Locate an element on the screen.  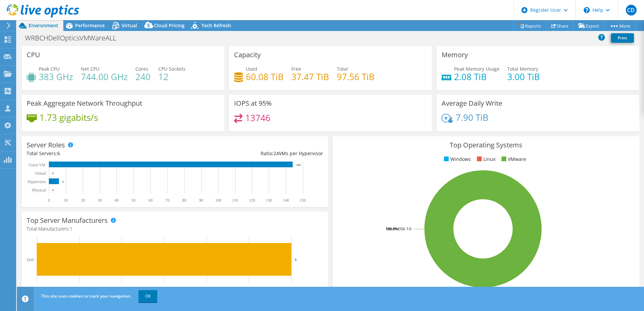
a: Print is located at coordinates (622, 38).